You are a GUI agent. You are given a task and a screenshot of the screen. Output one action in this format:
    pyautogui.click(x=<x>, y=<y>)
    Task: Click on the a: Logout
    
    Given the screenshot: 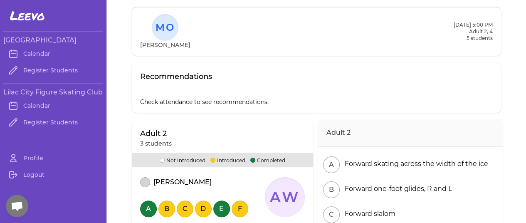 What is the action you would take?
    pyautogui.click(x=53, y=175)
    